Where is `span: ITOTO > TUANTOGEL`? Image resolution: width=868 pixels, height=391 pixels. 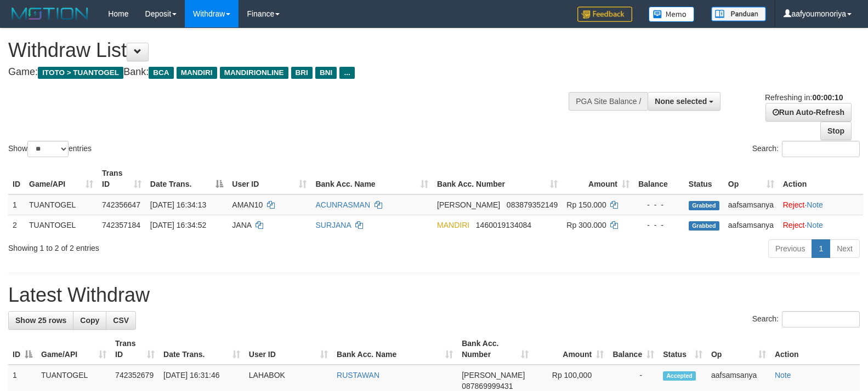 span: ITOTO > TUANTOGEL is located at coordinates (80, 73).